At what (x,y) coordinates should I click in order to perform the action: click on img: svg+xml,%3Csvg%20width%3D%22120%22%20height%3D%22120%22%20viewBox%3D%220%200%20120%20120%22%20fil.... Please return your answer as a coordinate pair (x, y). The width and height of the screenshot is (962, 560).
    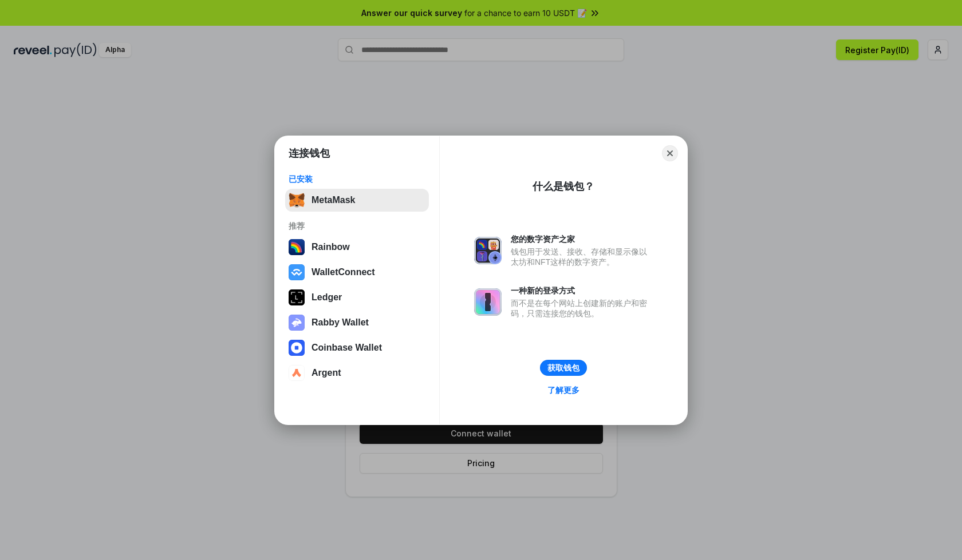
    Looking at the image, I should click on (297, 247).